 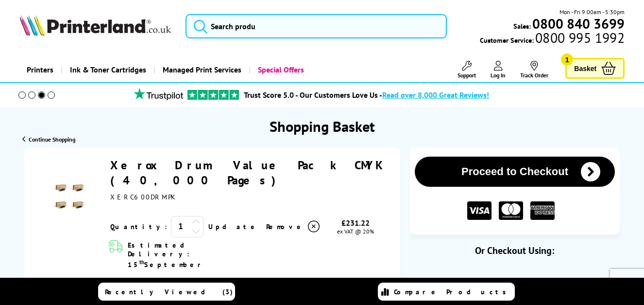 I want to click on span: Estimated Delivery: 15 September, so click(x=174, y=255).